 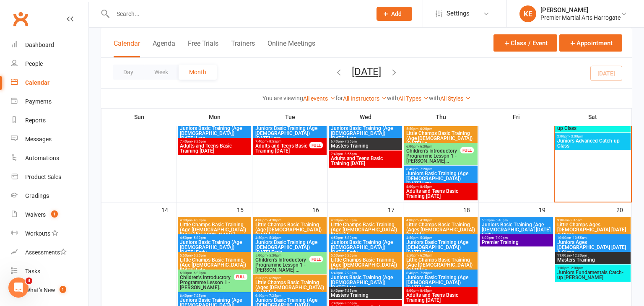 I want to click on div: People, so click(x=34, y=64).